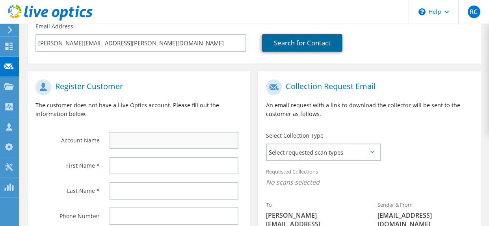 The width and height of the screenshot is (489, 226). Describe the element at coordinates (67, 138) in the screenshot. I see `label: Account Name` at that location.